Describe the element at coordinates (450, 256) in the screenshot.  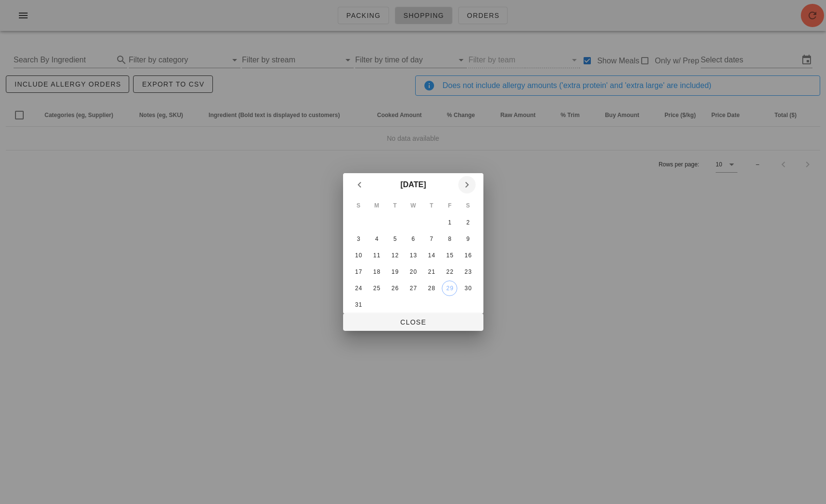
I see `div: 15` at that location.